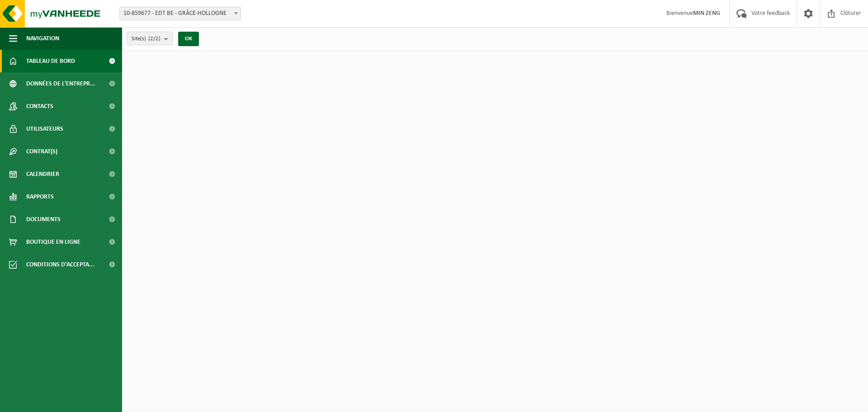  What do you see at coordinates (60, 264) in the screenshot?
I see `span: Conditions d'accepta...` at bounding box center [60, 264].